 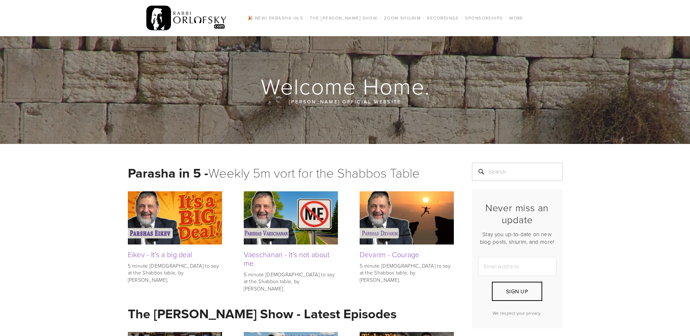 What do you see at coordinates (442, 18) in the screenshot?
I see `a: Recordings` at bounding box center [442, 18].